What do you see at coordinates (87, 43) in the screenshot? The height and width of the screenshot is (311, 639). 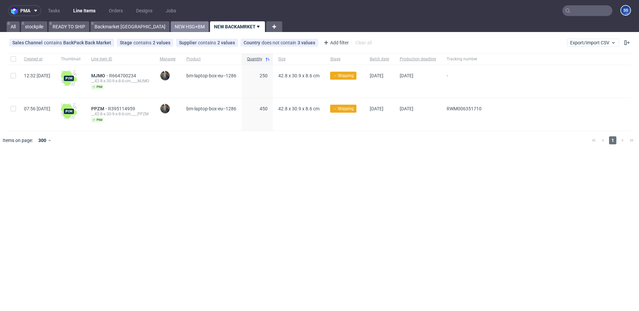 I see `div: BackPack Back Market` at bounding box center [87, 43].